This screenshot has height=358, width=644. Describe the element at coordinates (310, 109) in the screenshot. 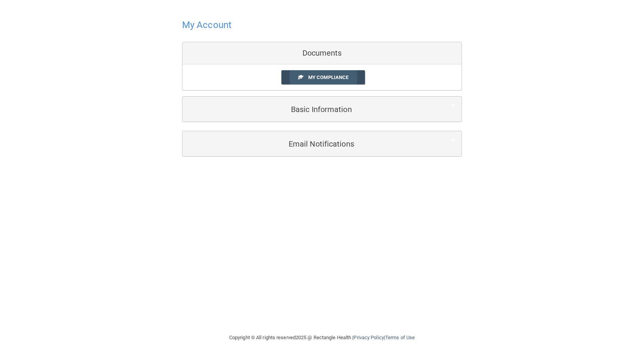

I see `h5: Basic Information` at that location.